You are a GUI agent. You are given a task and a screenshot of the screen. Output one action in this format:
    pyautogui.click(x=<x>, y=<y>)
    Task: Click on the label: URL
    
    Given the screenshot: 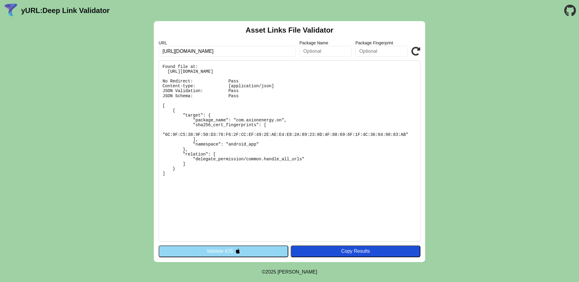 What is the action you would take?
    pyautogui.click(x=227, y=43)
    